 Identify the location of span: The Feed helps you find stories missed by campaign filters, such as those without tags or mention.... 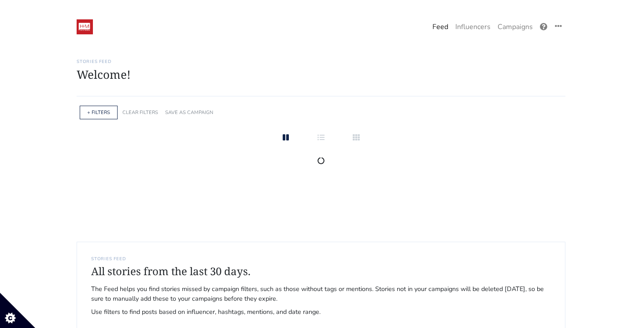
(321, 294).